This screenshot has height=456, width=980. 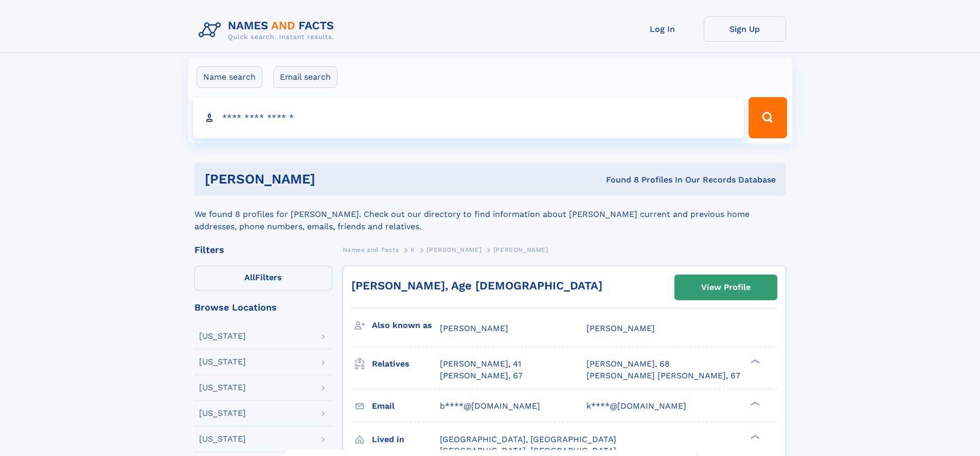 What do you see at coordinates (745, 29) in the screenshot?
I see `a: Sign Up` at bounding box center [745, 29].